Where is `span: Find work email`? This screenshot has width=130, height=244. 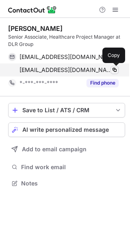 span: Find work email is located at coordinates (72, 167).